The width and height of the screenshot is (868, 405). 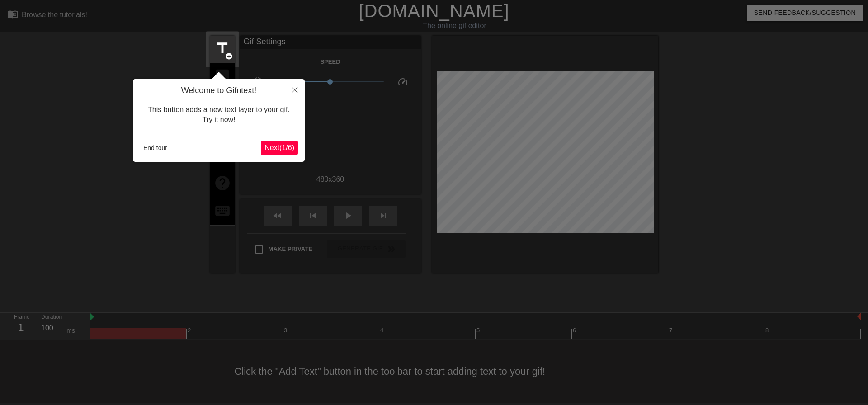 What do you see at coordinates (219, 91) in the screenshot?
I see `h4: Welcome to Gifntext!` at bounding box center [219, 91].